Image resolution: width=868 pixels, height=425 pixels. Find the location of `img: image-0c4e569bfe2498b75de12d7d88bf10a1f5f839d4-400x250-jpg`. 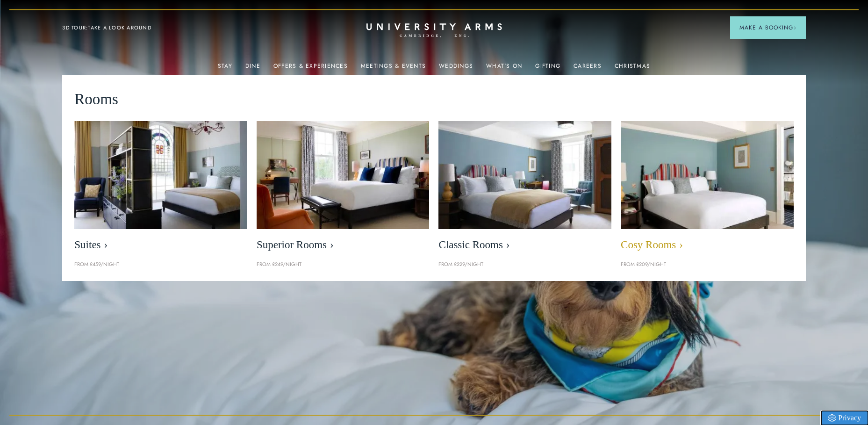

img: image-0c4e569bfe2498b75de12d7d88bf10a1f5f839d4-400x250-jpg is located at coordinates (707, 174).